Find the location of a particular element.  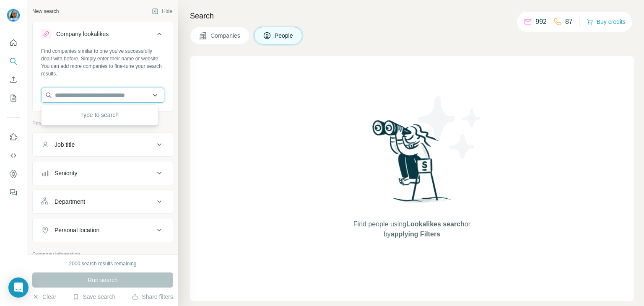

p: 87 is located at coordinates (569, 22).